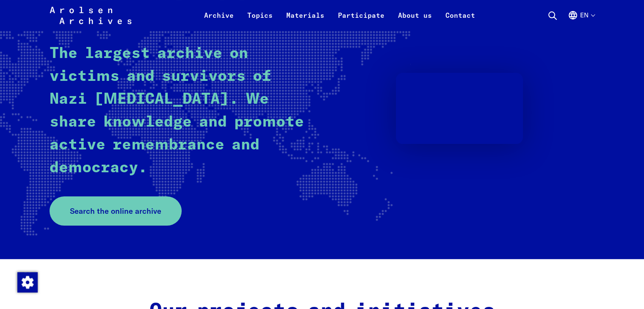  What do you see at coordinates (581, 21) in the screenshot?
I see `button: English, language selection` at bounding box center [581, 21].